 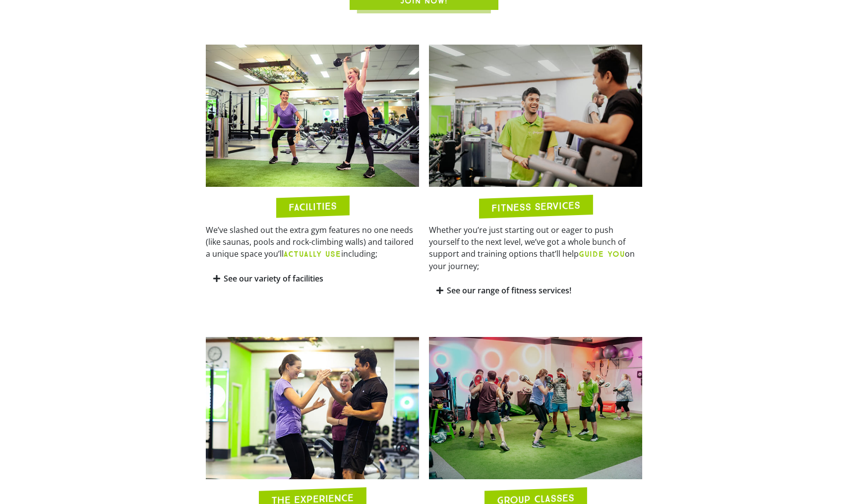 I want to click on p: Whether you’re just starting out or eager to push yourself to the next level, we’ve got a whole b..., so click(x=536, y=248).